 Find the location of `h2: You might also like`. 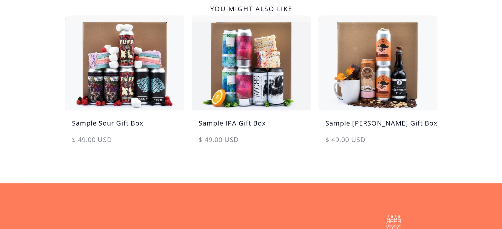

h2: You might also like is located at coordinates (251, 9).